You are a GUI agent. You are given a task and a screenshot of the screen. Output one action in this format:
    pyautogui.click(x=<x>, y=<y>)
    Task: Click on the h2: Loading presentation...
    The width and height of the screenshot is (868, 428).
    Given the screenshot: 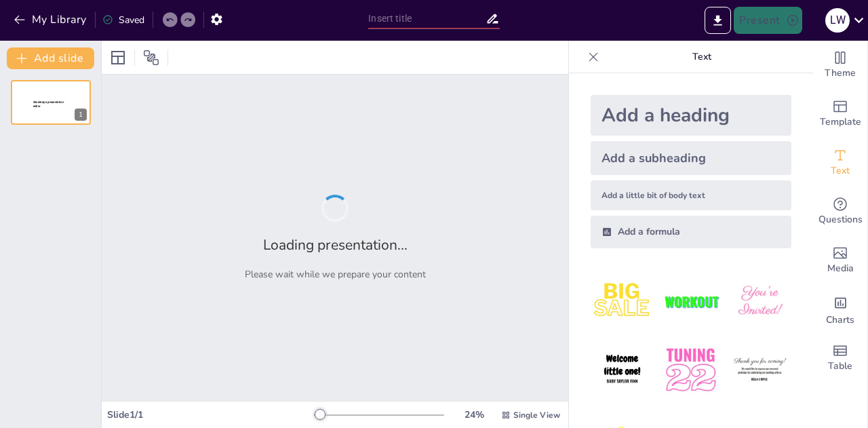 What is the action you would take?
    pyautogui.click(x=335, y=244)
    